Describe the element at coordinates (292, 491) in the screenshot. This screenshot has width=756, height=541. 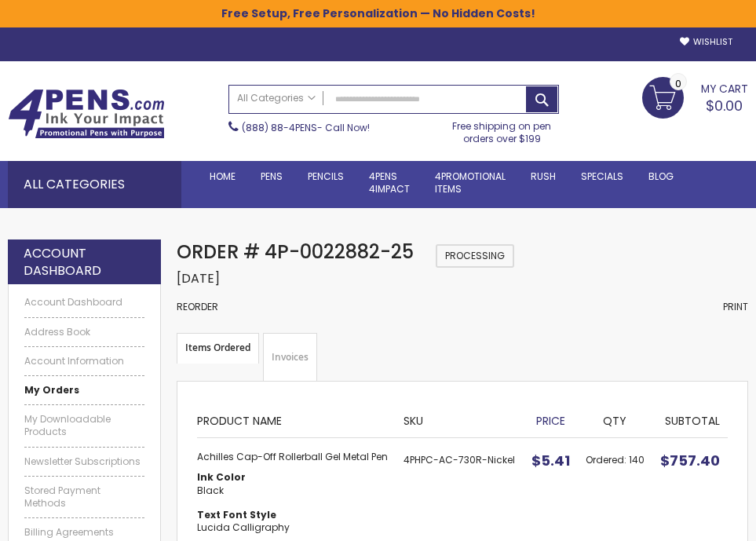
I see `dd: Black` at that location.